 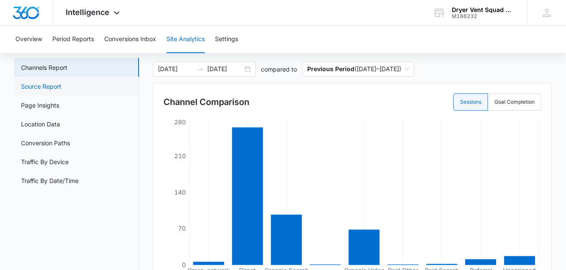 I want to click on input: End date, so click(x=225, y=69).